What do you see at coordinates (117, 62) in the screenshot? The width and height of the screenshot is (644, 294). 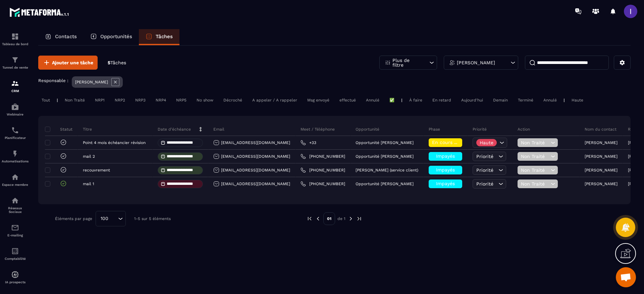 I see `p: 5` at bounding box center [117, 62].